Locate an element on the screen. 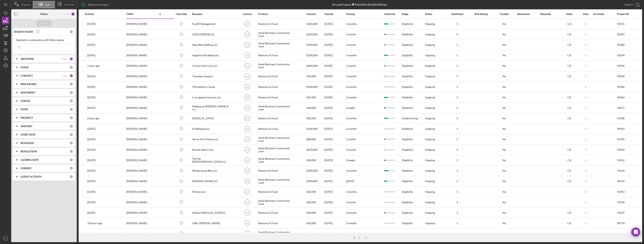  div: Small Business Community Loan is located at coordinates (277, 160).